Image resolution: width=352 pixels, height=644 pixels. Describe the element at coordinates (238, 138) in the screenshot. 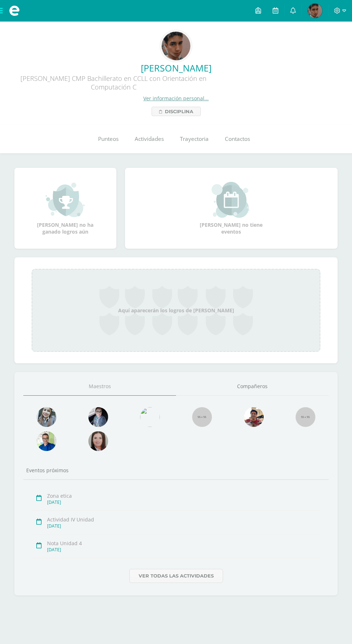

I see `span: Contactos` at that location.